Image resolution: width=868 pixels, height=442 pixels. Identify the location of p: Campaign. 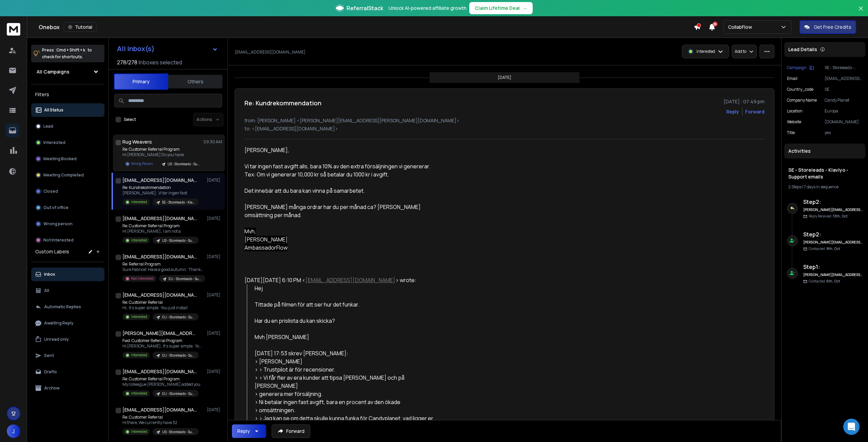
(797, 68).